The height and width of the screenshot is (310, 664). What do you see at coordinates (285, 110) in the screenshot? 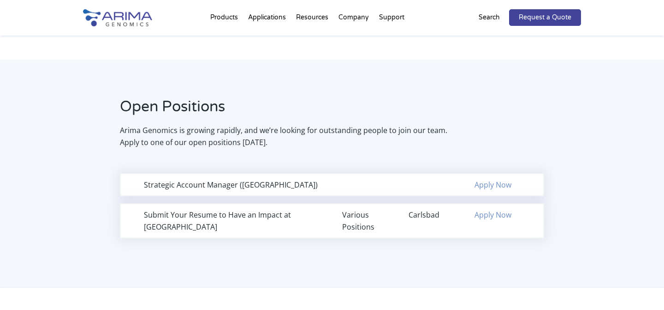
I see `h2: Open Positions` at bounding box center [285, 110].